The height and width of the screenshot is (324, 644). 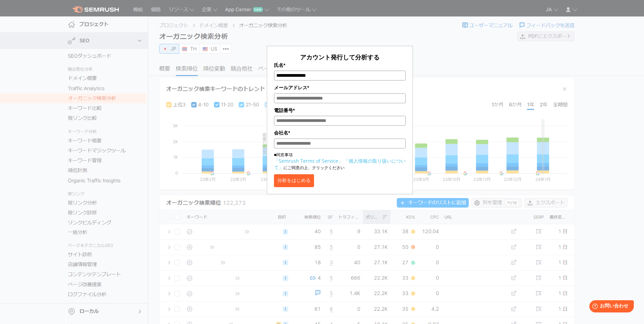 What do you see at coordinates (31, 9) in the screenshot?
I see `span: お問い合わせ` at bounding box center [31, 9].